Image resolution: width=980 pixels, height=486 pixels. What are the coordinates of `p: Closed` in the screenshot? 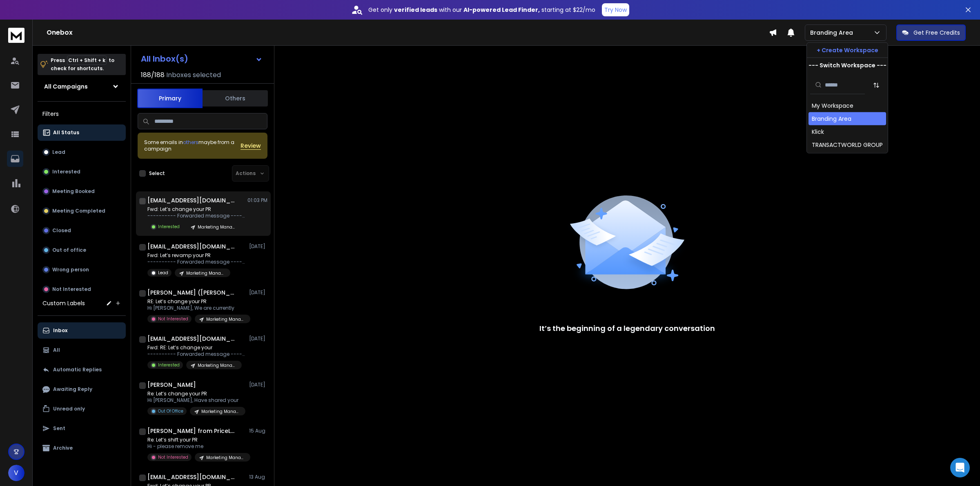 It's located at (62, 230).